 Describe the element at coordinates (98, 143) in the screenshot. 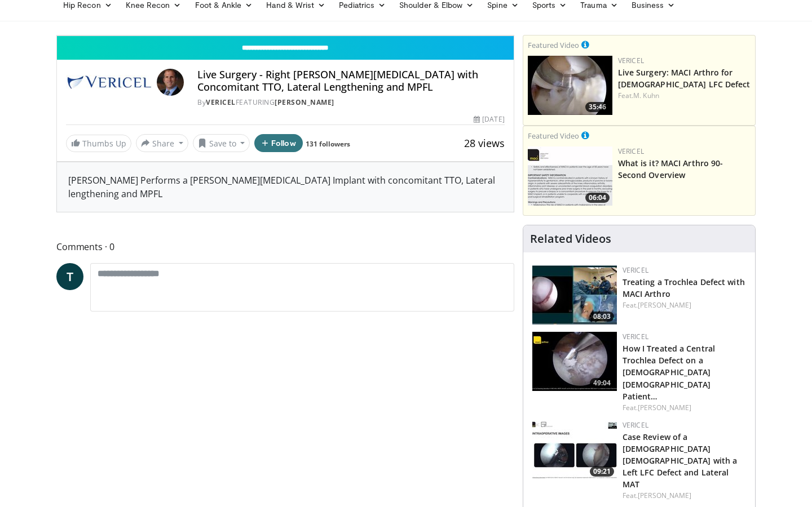

I see `a: Thumbs Up` at that location.